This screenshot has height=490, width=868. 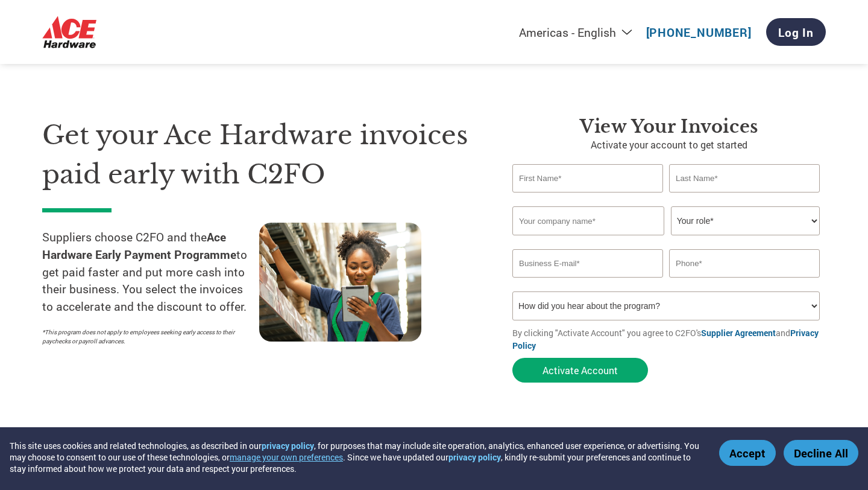 What do you see at coordinates (745, 283) in the screenshot?
I see `div: Inavlid Phone Number` at bounding box center [745, 283].